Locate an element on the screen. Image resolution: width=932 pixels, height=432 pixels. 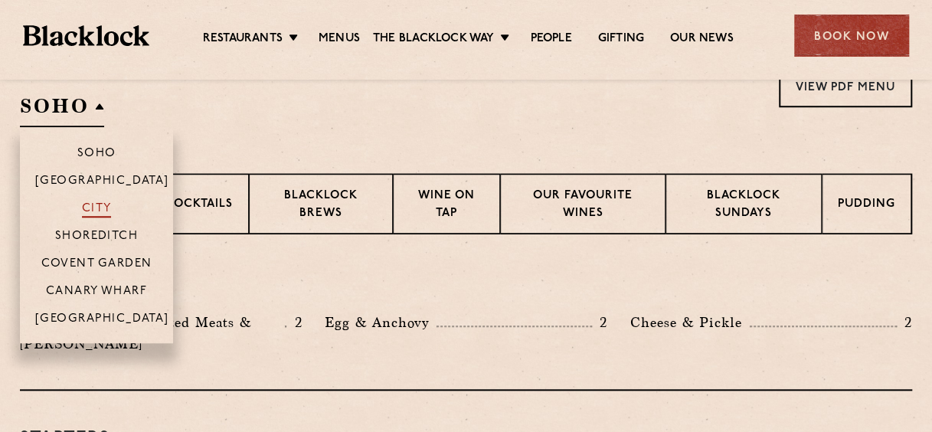
a: Menus is located at coordinates (339, 40).